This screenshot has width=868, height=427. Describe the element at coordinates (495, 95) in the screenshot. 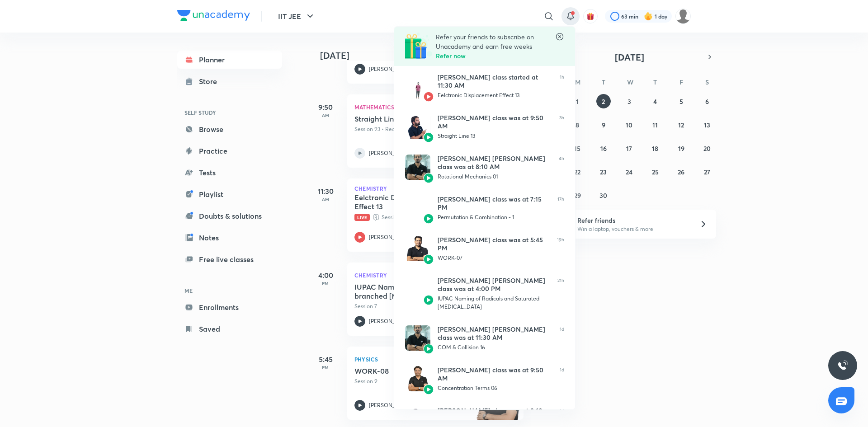

I see `div: Eelctronic Displacement Effect 13` at that location.